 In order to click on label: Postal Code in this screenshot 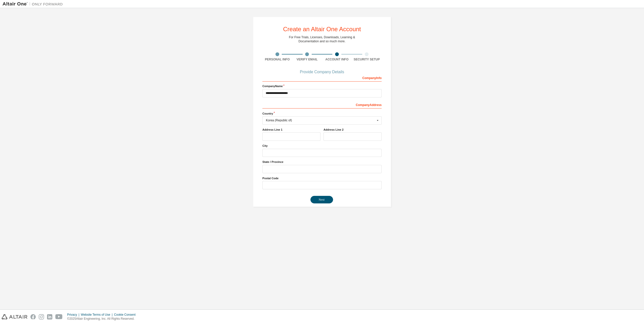, I will do `click(322, 178)`.